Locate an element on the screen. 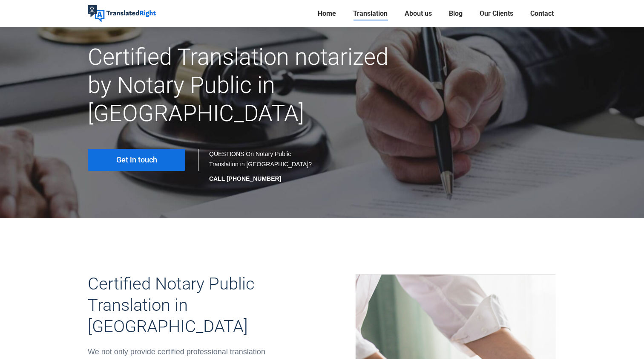 The width and height of the screenshot is (644, 359). span: Blog is located at coordinates (456, 13).